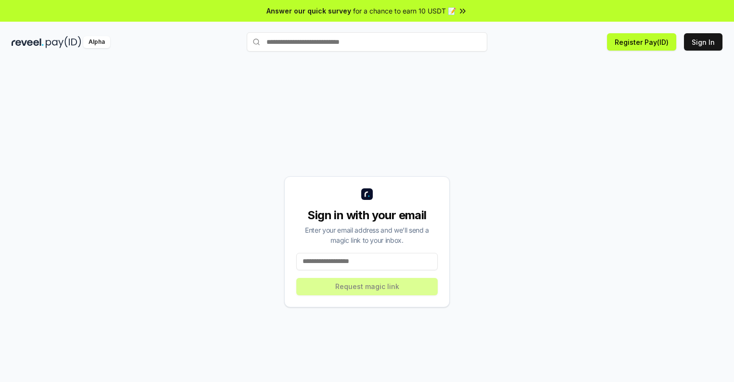 This screenshot has width=734, height=382. I want to click on div: Alpha, so click(97, 42).